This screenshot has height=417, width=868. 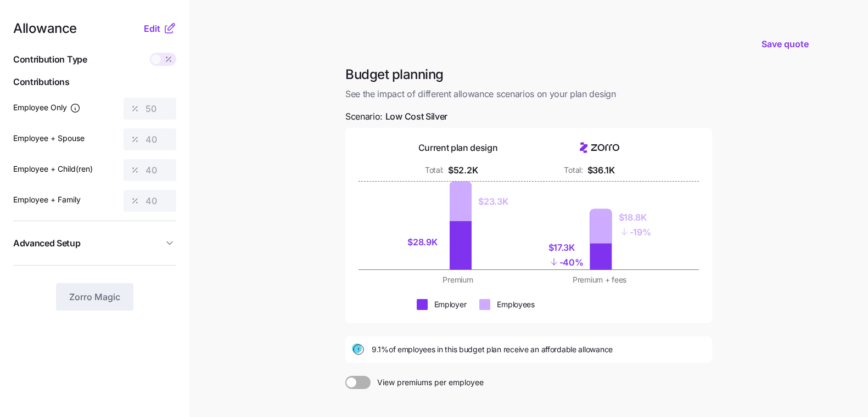 What do you see at coordinates (47, 200) in the screenshot?
I see `label: Employee + Family` at bounding box center [47, 200].